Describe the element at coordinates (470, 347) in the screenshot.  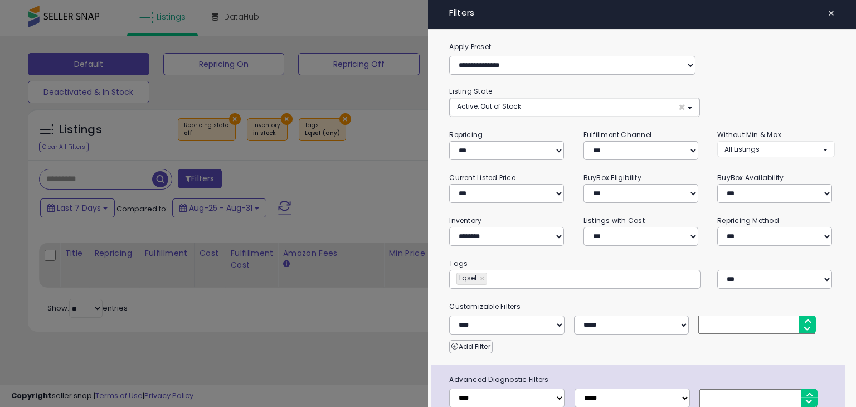
I see `button: Add Filter` at that location.